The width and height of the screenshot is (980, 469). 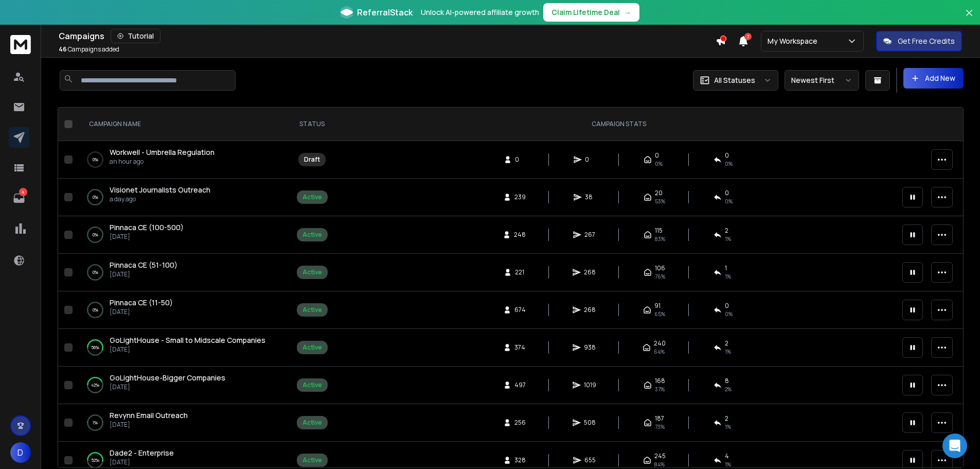 I want to click on span: Pinnaca CE (100-500), so click(x=146, y=227).